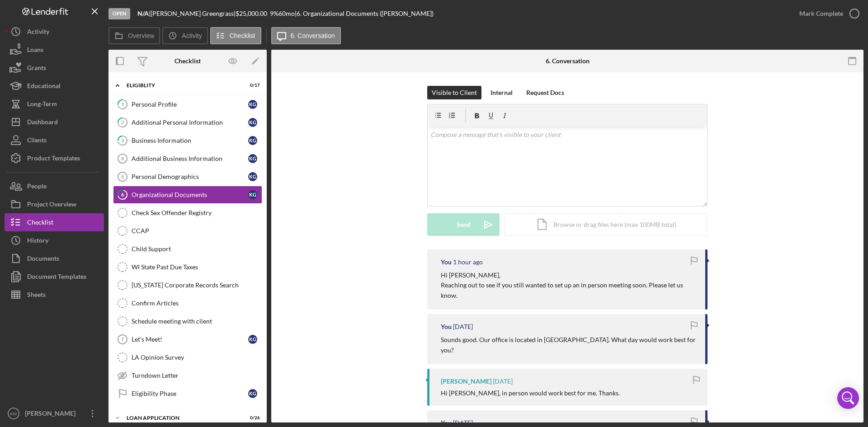 The width and height of the screenshot is (868, 427). Describe the element at coordinates (196, 231) in the screenshot. I see `div: CCAP` at that location.